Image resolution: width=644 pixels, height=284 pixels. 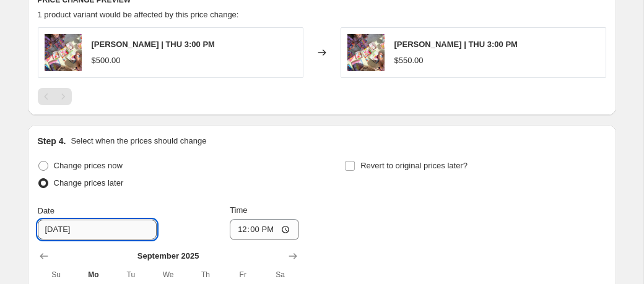 What do you see at coordinates (57, 275) in the screenshot?
I see `span: Su` at bounding box center [57, 275].